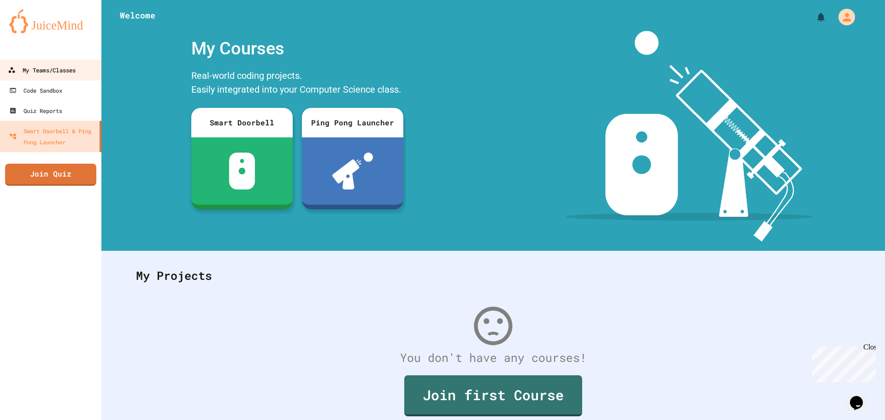 This screenshot has height=420, width=885. I want to click on img: logo-orange.svg, so click(51, 21).